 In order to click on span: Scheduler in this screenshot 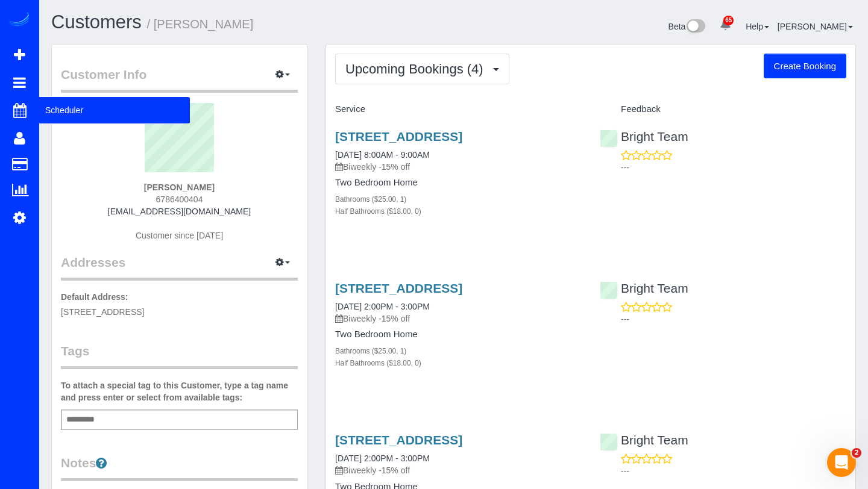, I will do `click(114, 110)`.